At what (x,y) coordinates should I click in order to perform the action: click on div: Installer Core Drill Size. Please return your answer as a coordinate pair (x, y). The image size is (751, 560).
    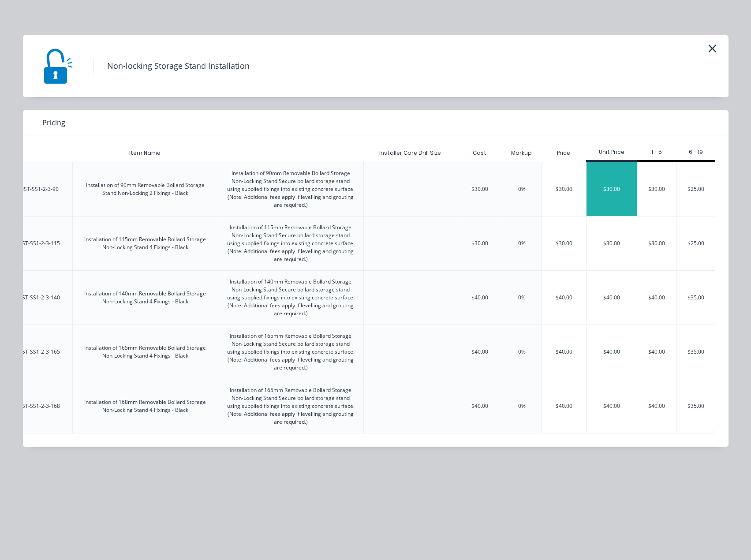
    Looking at the image, I should click on (410, 153).